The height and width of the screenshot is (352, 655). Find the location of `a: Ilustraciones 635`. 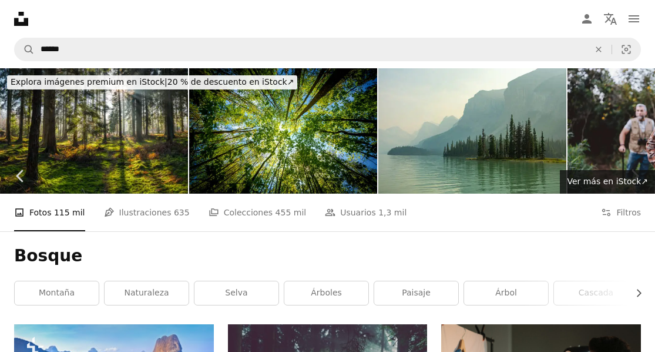

a: Ilustraciones 635 is located at coordinates (147, 212).